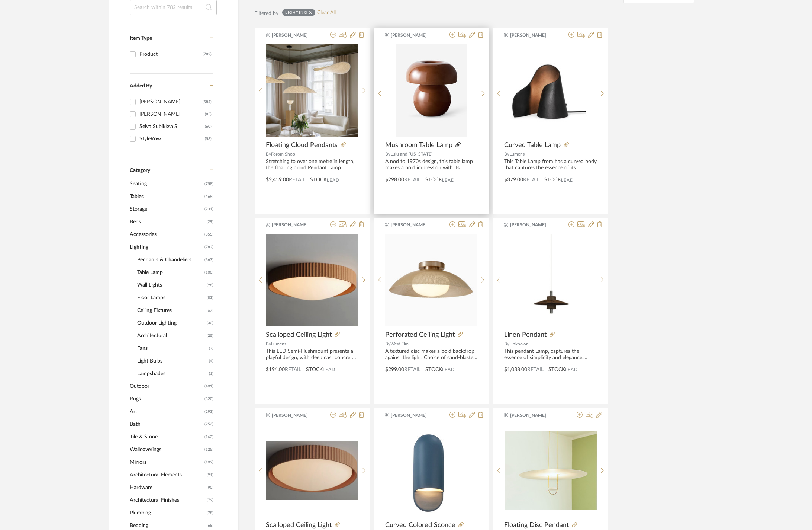  I want to click on img: Floating Disc Pendant, so click(551, 471).